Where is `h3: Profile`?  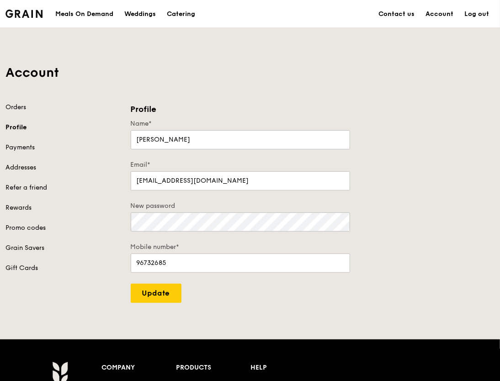 h3: Profile is located at coordinates (240, 109).